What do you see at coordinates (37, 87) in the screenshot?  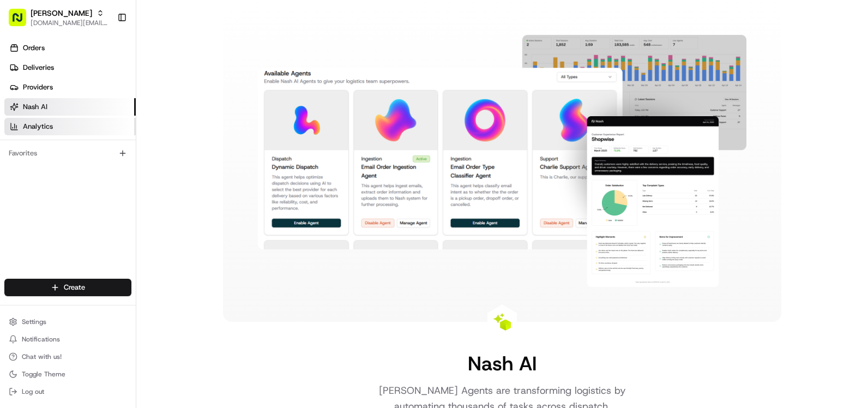 I see `span: Providers` at bounding box center [37, 87].